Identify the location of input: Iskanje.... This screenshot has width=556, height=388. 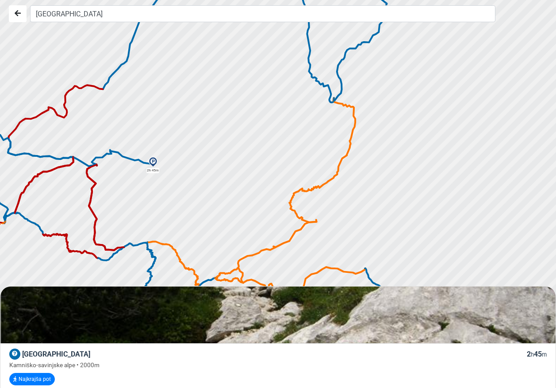
(263, 14).